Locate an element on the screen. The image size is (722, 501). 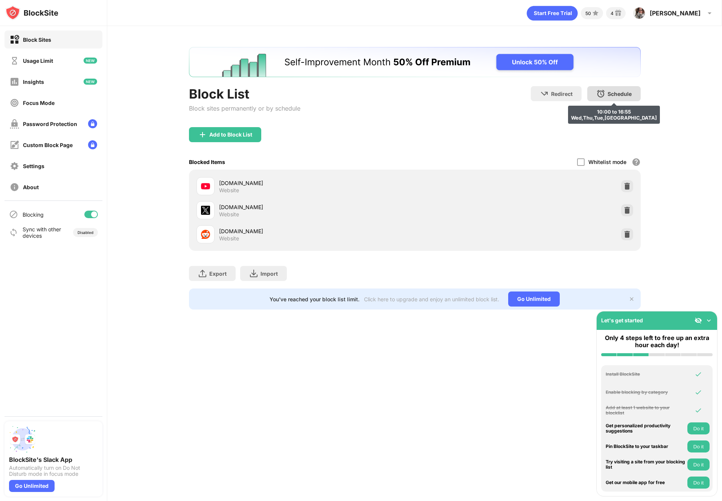
img: x-button.svg is located at coordinates (632, 299).